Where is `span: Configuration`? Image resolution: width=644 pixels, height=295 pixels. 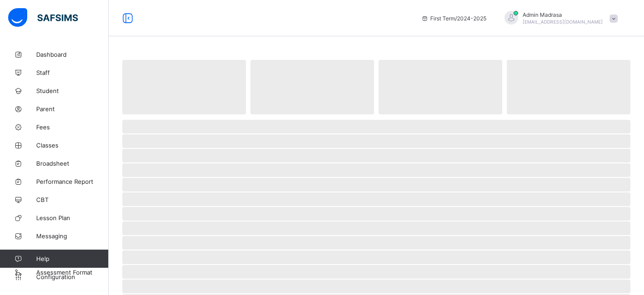
span: Configuration is located at coordinates (72, 276).